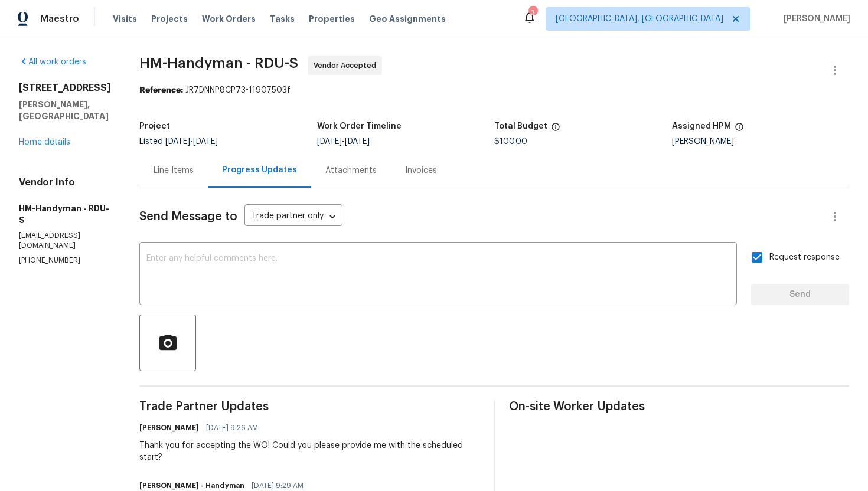 The height and width of the screenshot is (491, 868). I want to click on span: Vendor Accepted, so click(347, 66).